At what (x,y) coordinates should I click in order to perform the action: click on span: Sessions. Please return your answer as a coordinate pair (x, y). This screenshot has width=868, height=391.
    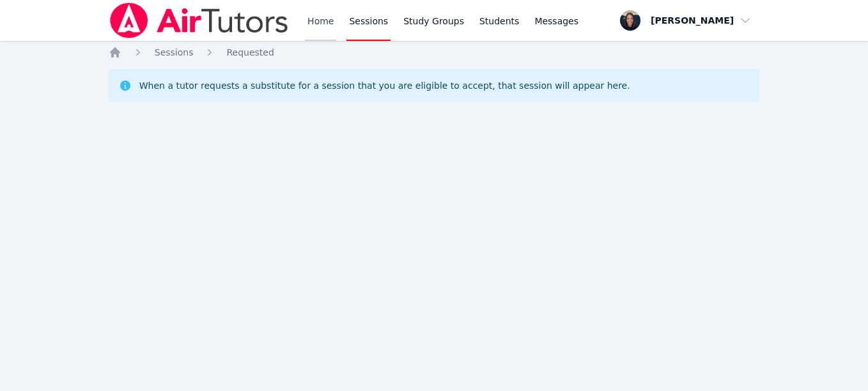
    Looking at the image, I should click on (174, 52).